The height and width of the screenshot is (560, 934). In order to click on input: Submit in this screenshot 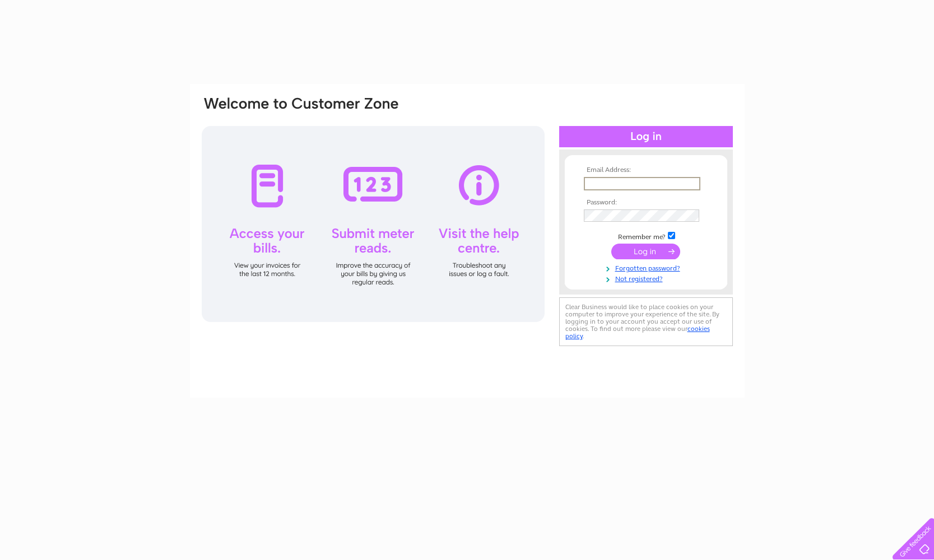, I will do `click(645, 251)`.